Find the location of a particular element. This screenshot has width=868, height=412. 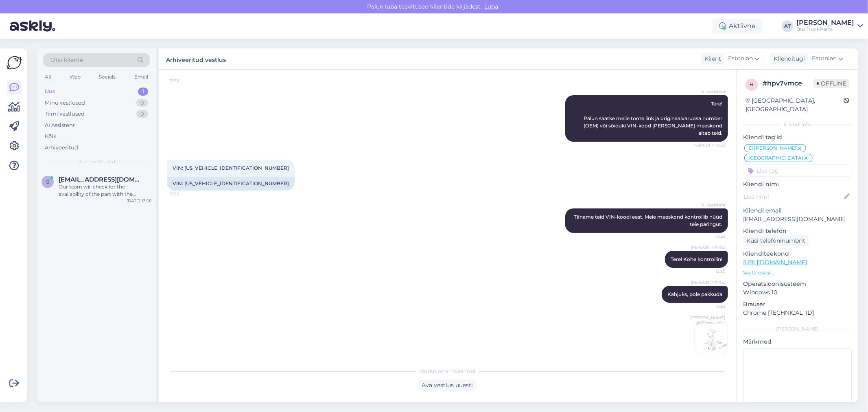

div: Kliendi info is located at coordinates (797, 125).